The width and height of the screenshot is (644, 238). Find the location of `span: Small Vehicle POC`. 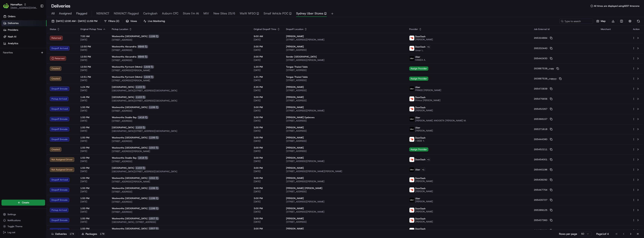

span: Small Vehicle POC is located at coordinates (276, 13).